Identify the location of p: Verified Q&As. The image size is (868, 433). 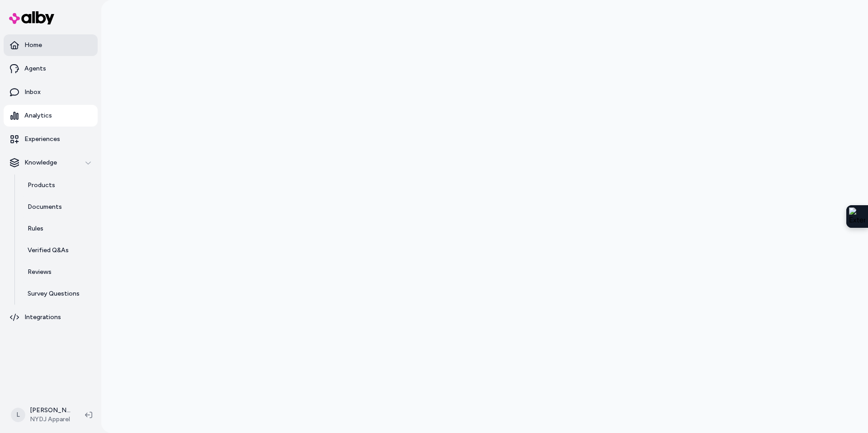
(48, 250).